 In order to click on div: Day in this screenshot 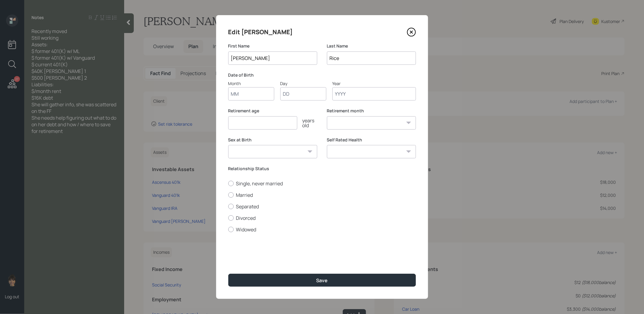, I will do `click(303, 83)`.